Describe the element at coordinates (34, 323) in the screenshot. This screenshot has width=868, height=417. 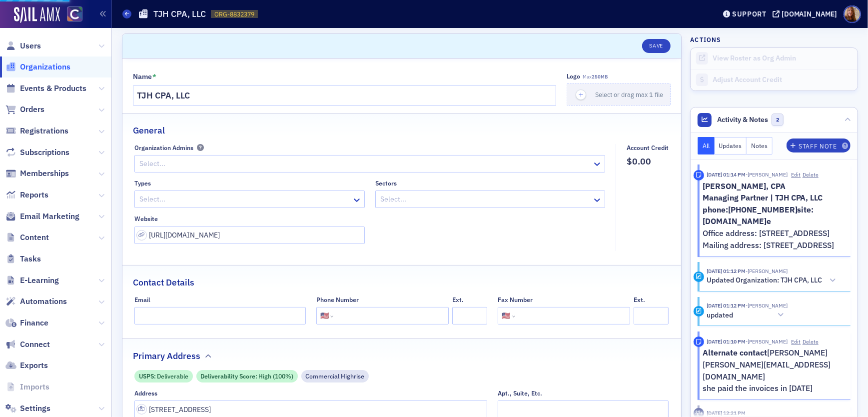
I see `span: Finance` at that location.